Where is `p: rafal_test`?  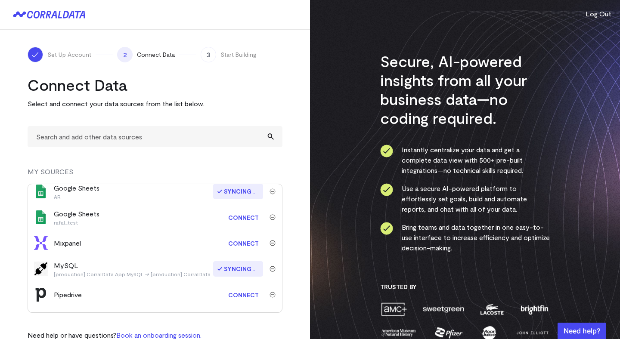
p: rafal_test is located at coordinates (77, 222).